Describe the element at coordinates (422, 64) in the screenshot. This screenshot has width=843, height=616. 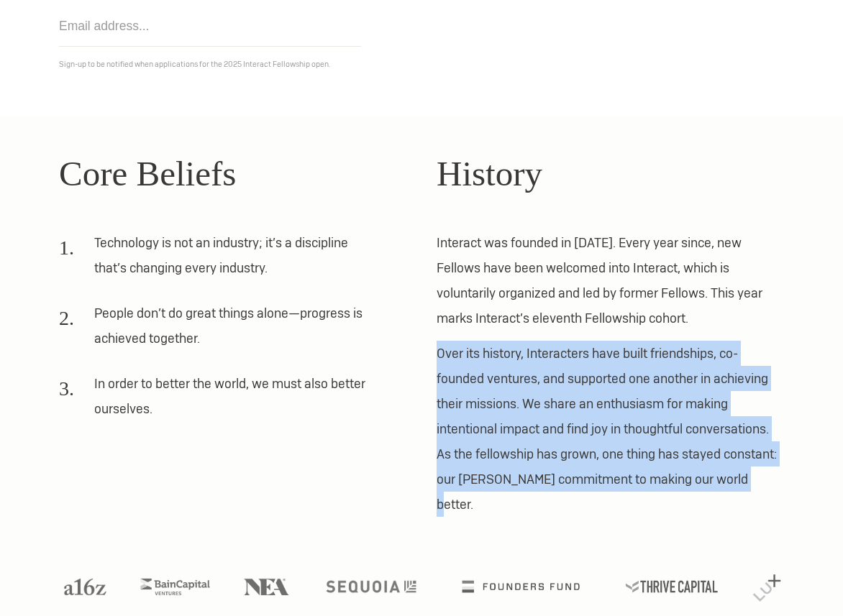
I see `p: Sign-up to be notified when applications for the 2025 Interact Fellowship open.` at that location.